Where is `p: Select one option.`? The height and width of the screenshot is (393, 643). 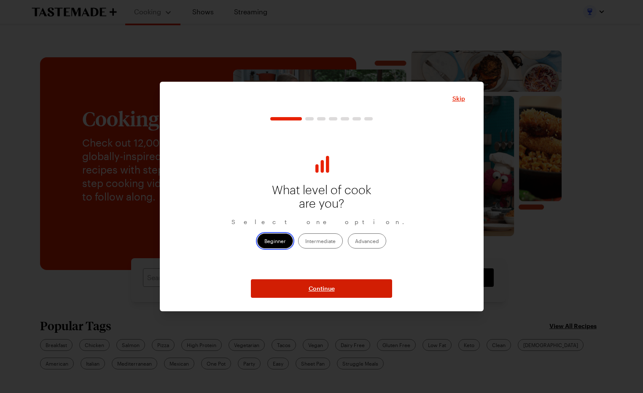
p: Select one option. is located at coordinates (322, 222).